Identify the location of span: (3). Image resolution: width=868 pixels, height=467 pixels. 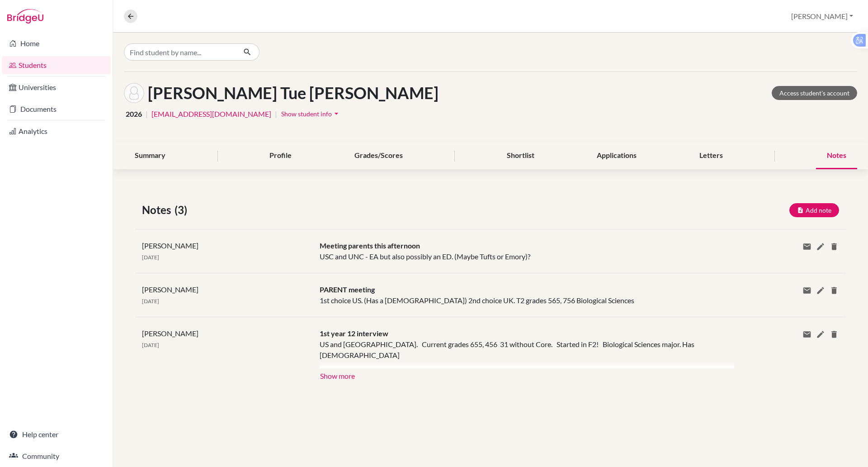
(183, 210).